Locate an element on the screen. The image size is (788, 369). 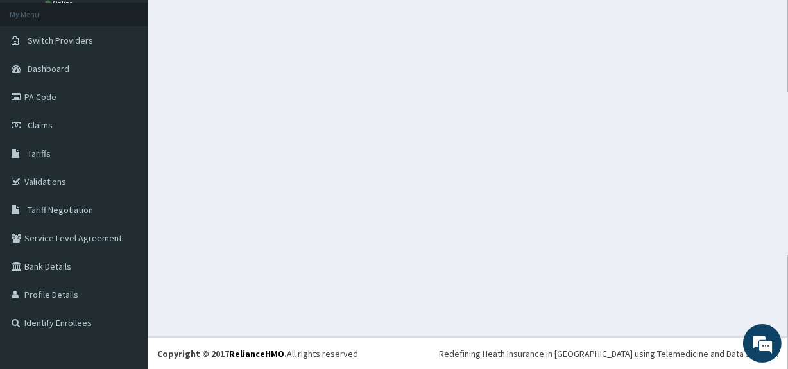
textarea: Type your message and hit 'Enter' is located at coordinates (125, 261).